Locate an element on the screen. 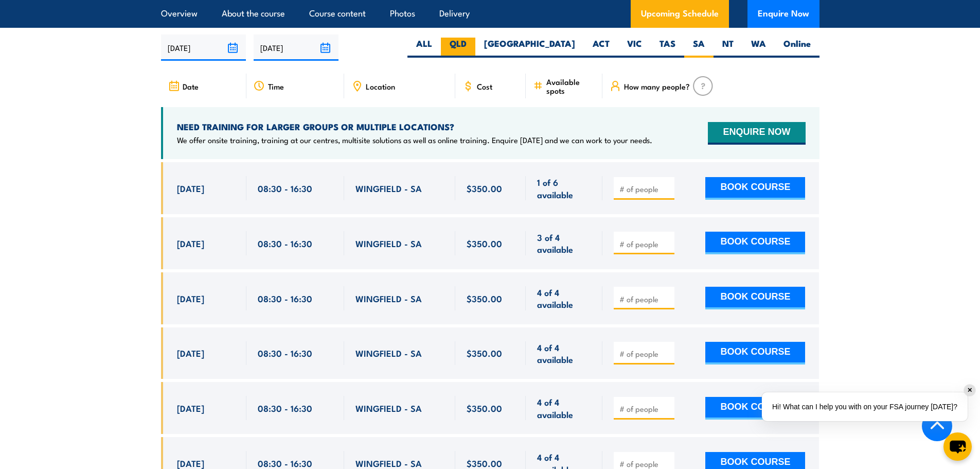  label: ACT is located at coordinates (601, 47).